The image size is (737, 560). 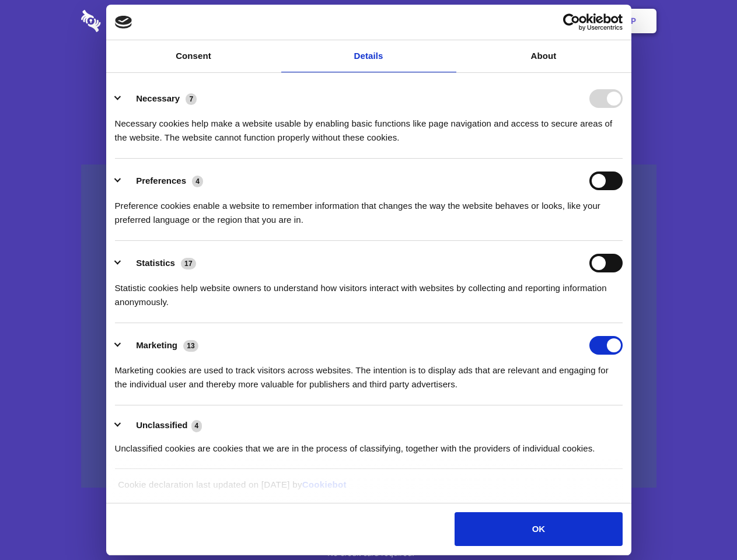 What do you see at coordinates (156, 345) in the screenshot?
I see `label: Marketing` at bounding box center [156, 345].